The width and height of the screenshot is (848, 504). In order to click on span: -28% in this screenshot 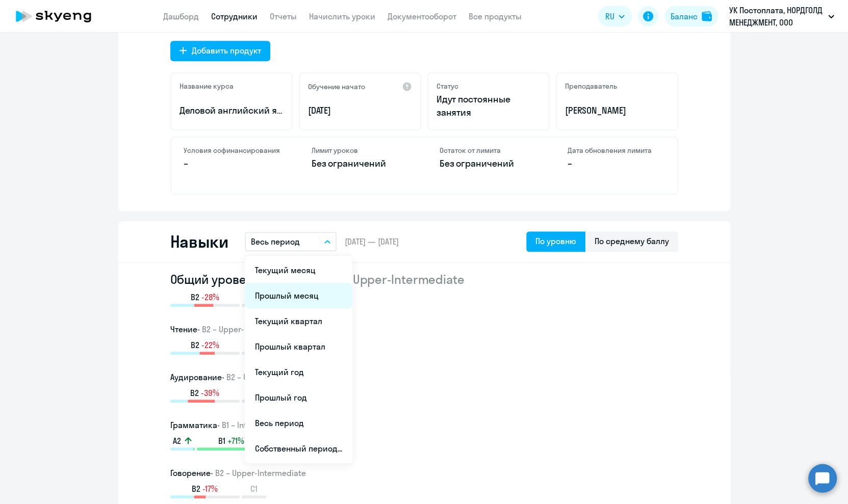, I will do `click(210, 297)`.